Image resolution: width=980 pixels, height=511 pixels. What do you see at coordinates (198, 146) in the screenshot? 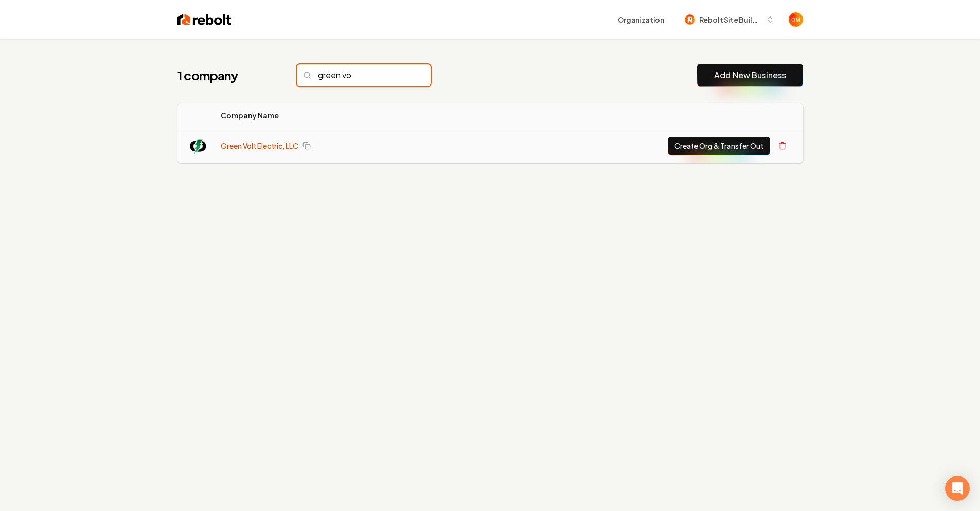
I see `img: Green Volt Electric, LLC logo` at bounding box center [198, 146].